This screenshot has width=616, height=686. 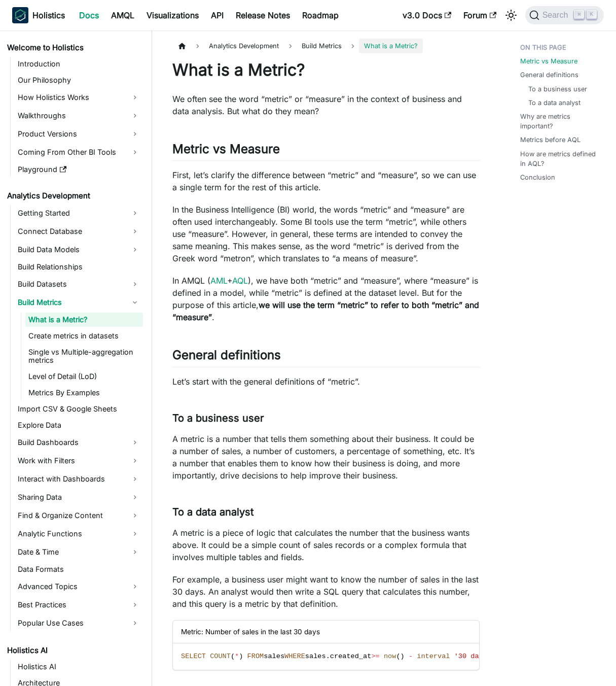 What do you see at coordinates (78, 80) in the screenshot?
I see `a: Our Philosophy` at bounding box center [78, 80].